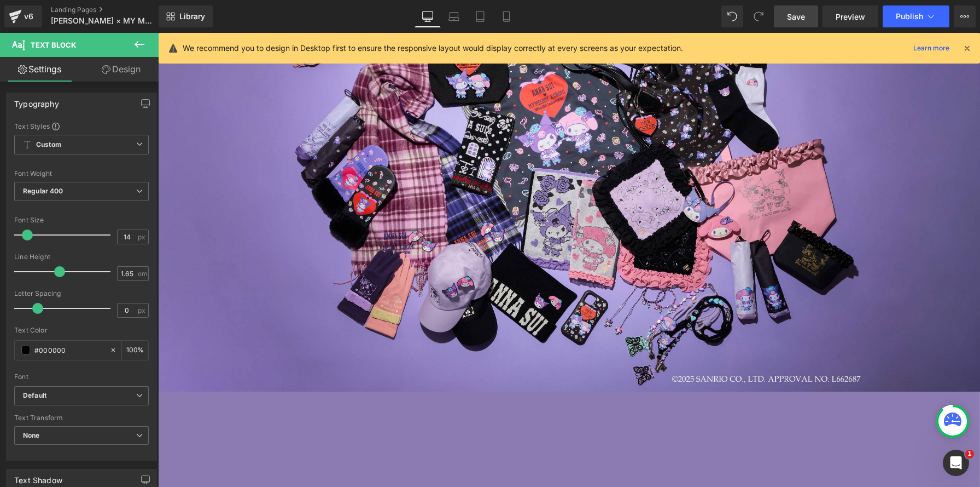  What do you see at coordinates (759, 17) in the screenshot?
I see `button: Redo` at bounding box center [759, 17].